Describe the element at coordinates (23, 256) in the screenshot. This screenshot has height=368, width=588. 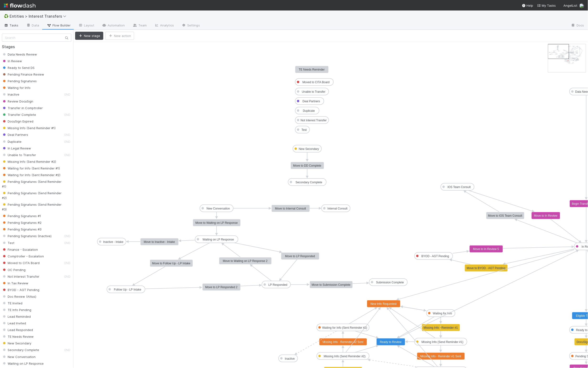
I see `span: Comptroller - Escalation` at that location.